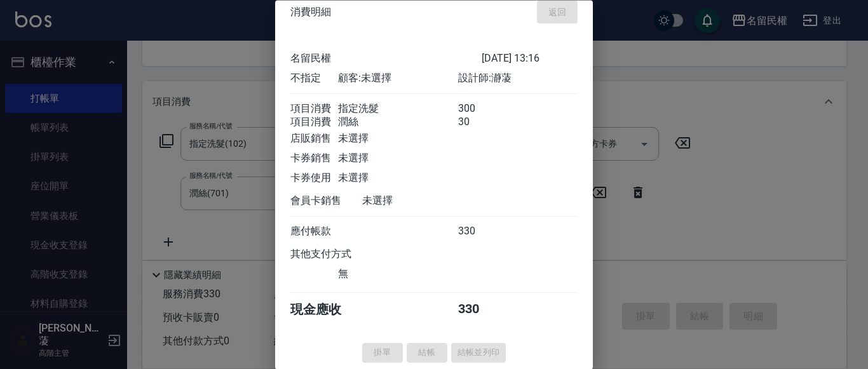 The width and height of the screenshot is (868, 369). Describe the element at coordinates (398, 79) in the screenshot. I see `div: 顧客: 未選擇` at that location.